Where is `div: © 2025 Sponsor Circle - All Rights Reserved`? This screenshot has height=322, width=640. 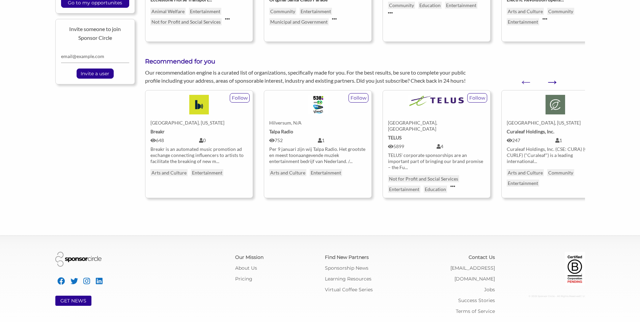 div: © 2025 Sponsor Circle - All Rights Reserved is located at coordinates (545, 296).